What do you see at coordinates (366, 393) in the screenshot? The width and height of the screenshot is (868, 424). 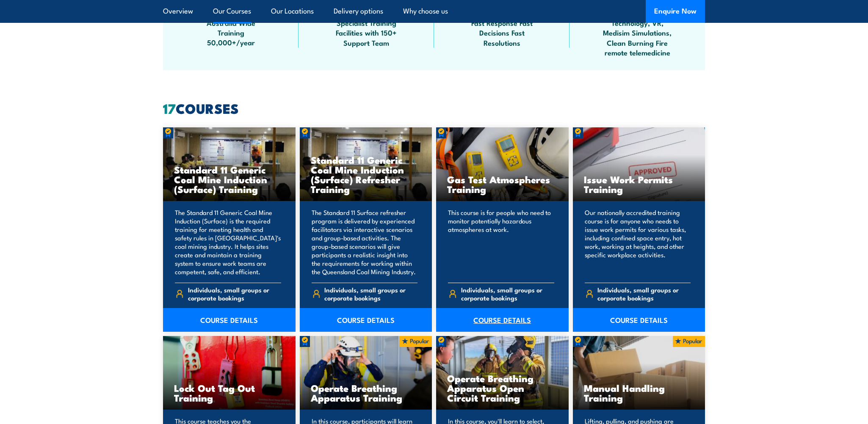 I see `h3: Operate Breathing Apparatus Training` at bounding box center [366, 393].